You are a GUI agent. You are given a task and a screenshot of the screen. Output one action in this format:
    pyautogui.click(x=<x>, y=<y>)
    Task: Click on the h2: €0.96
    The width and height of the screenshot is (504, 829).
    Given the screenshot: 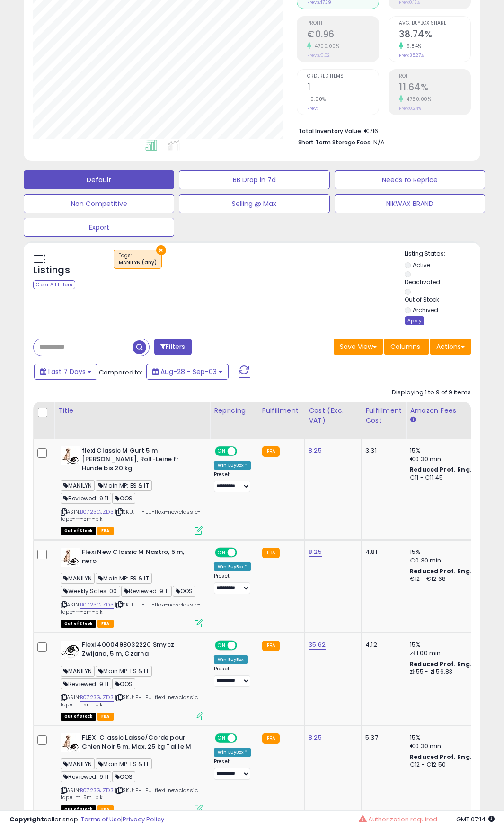 What is the action you would take?
    pyautogui.click(x=343, y=35)
    